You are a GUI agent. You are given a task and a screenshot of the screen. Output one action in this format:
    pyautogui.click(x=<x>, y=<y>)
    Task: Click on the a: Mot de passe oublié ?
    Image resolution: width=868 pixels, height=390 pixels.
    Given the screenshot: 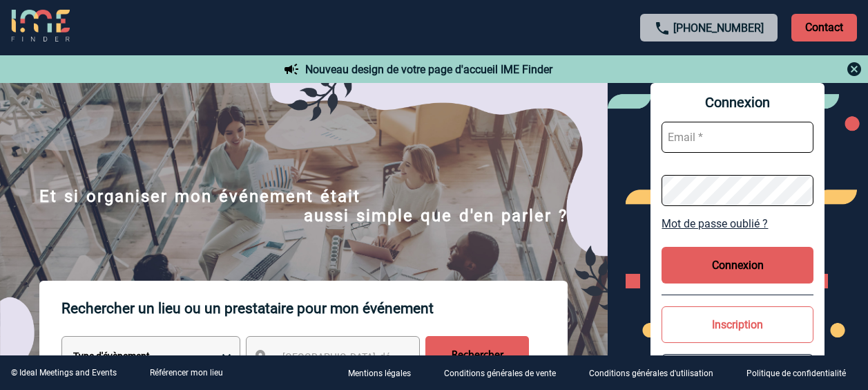 What is the action you would take?
    pyautogui.click(x=738, y=223)
    